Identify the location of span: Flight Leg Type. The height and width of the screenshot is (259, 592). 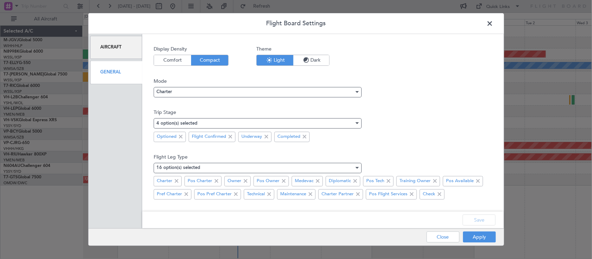
(323, 157).